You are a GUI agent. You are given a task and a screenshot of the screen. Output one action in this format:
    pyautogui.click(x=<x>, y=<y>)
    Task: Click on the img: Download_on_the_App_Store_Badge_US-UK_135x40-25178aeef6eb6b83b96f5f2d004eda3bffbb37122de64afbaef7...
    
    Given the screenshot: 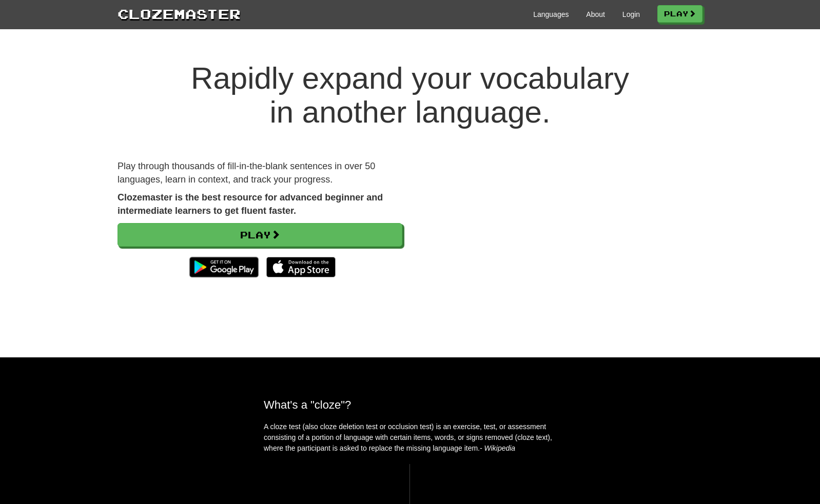 What is the action you would take?
    pyautogui.click(x=301, y=267)
    